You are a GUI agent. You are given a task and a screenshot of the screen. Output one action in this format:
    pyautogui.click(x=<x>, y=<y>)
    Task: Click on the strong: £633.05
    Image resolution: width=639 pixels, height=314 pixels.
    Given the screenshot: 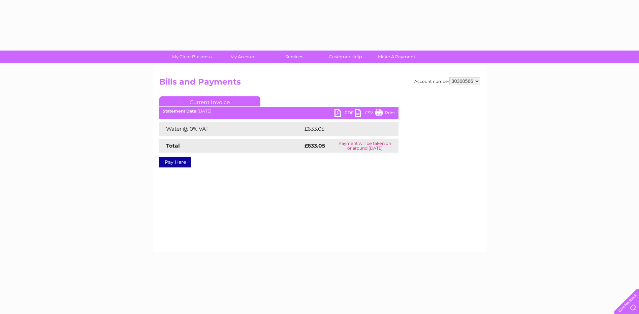 What is the action you would take?
    pyautogui.click(x=315, y=146)
    